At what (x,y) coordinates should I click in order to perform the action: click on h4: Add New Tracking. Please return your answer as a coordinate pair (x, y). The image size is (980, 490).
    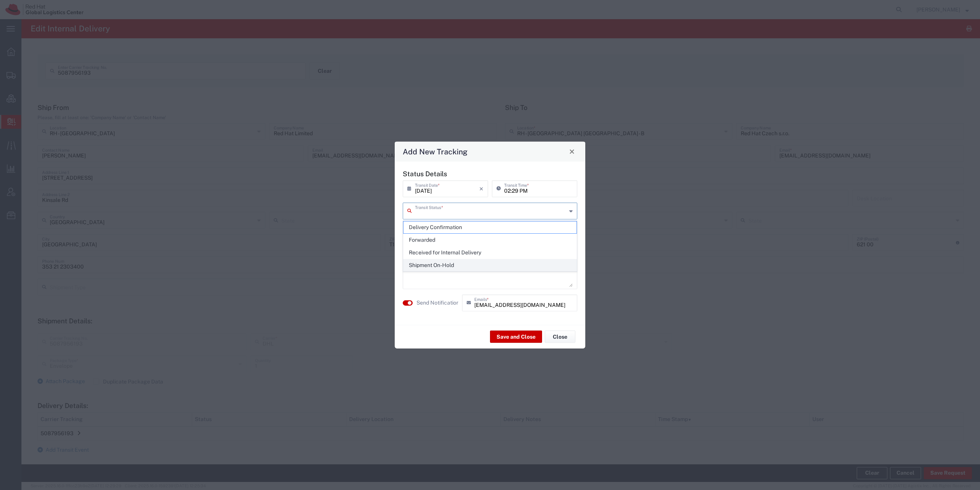
    Looking at the image, I should click on (435, 151).